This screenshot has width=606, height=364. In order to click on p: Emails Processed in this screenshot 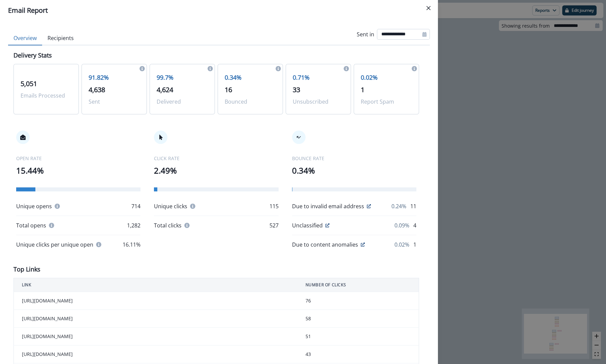, I will do `click(46, 96)`.